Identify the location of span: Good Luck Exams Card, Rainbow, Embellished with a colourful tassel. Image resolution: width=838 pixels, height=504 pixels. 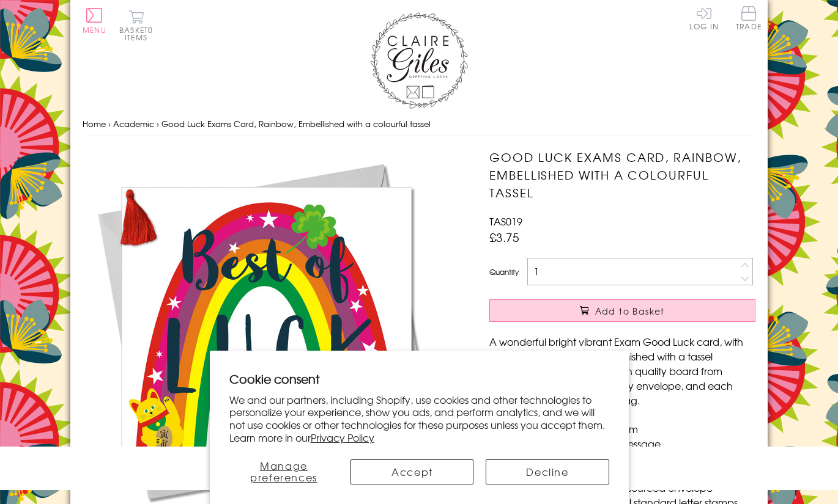
(296, 123).